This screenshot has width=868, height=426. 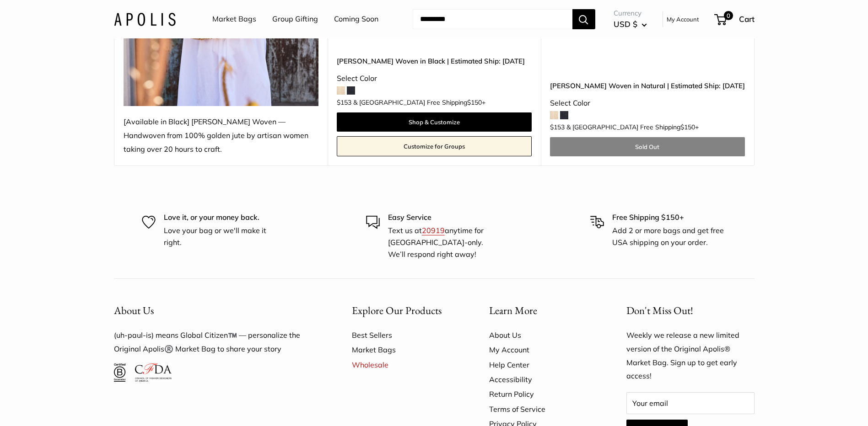 I want to click on a: 0 Cart, so click(x=735, y=19).